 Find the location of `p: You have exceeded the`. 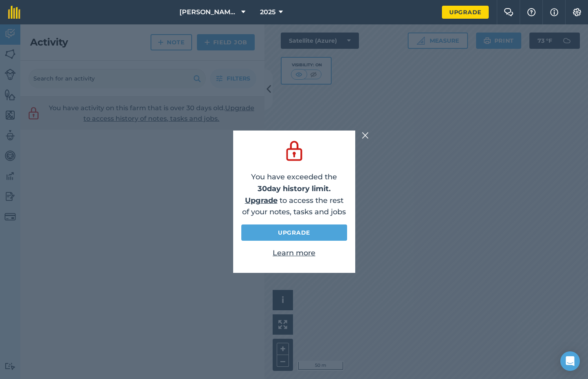

p: You have exceeded the is located at coordinates (294, 183).